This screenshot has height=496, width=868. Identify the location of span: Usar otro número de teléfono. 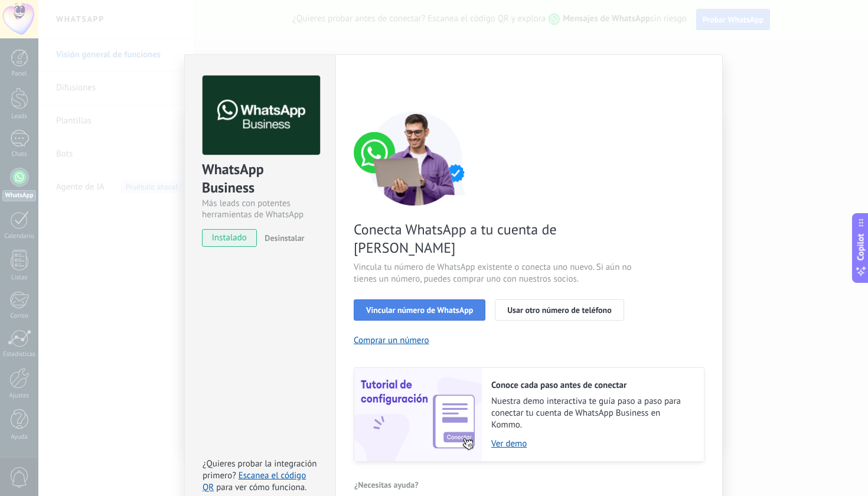
(559, 309).